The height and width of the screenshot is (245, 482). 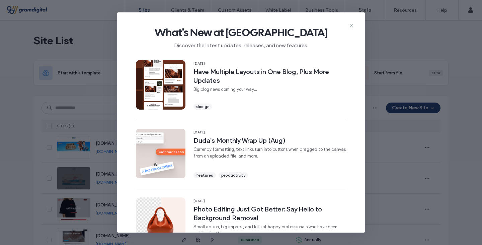 I want to click on span: Currency formatting, text links turn into buttons when dragged to the canvas from an uploaded fil..., so click(x=270, y=153).